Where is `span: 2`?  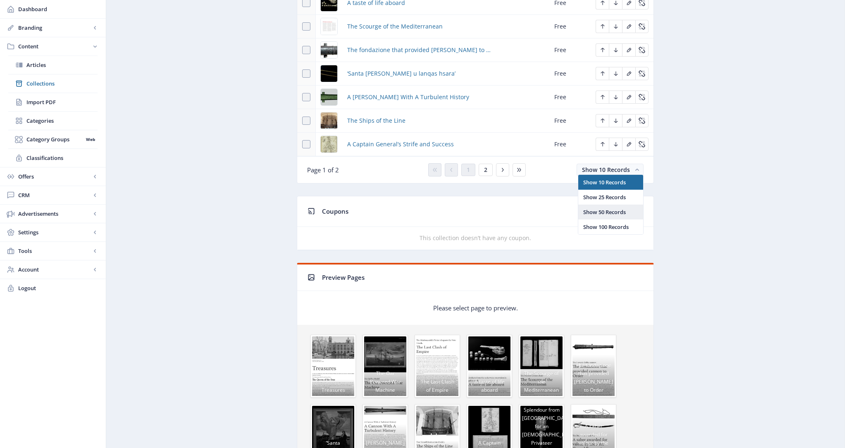
span: 2 is located at coordinates (486, 170).